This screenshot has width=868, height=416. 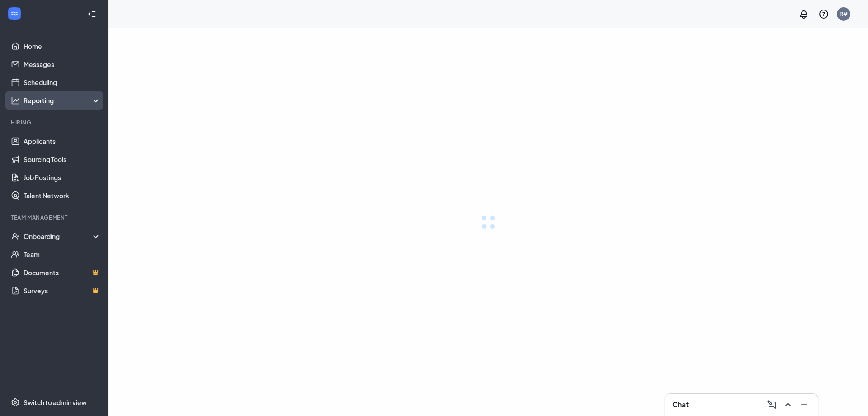 I want to click on button: Minimize, so click(x=803, y=404).